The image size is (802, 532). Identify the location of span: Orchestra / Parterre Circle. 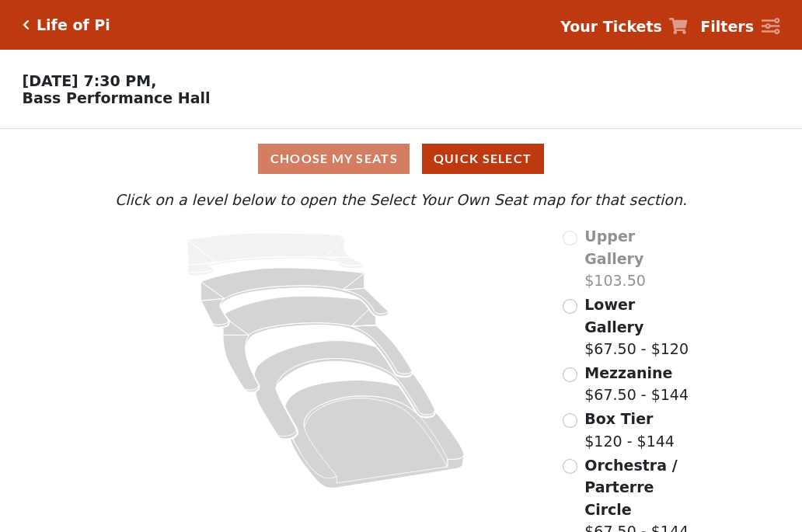
(630, 488).